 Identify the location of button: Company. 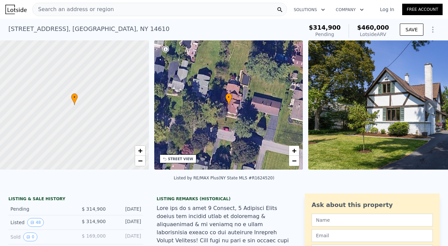
(349, 10).